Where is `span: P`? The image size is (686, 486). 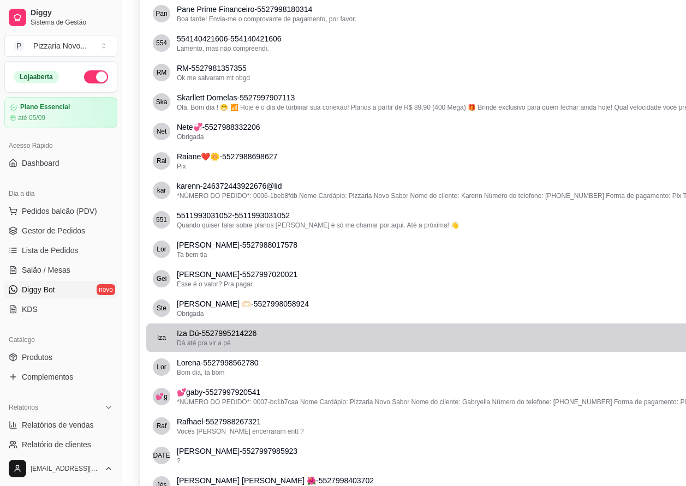 span: P is located at coordinates (19, 46).